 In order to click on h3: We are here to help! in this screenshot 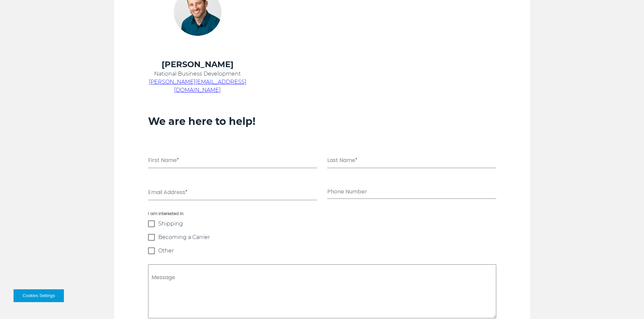, I will do `click(322, 122)`.